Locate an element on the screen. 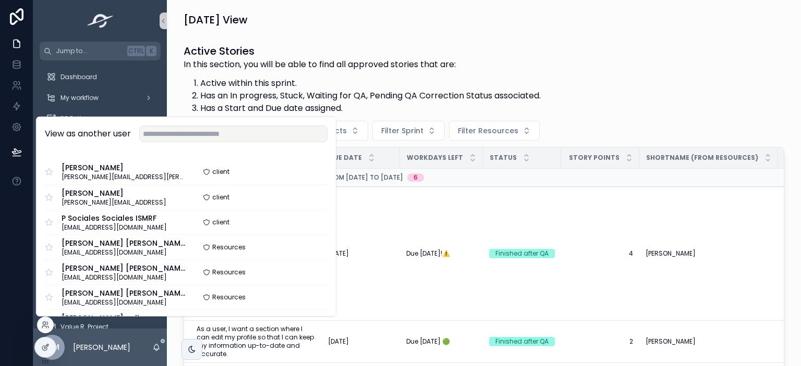 This screenshot has width=801, height=366. a: 2 is located at coordinates (600, 342).